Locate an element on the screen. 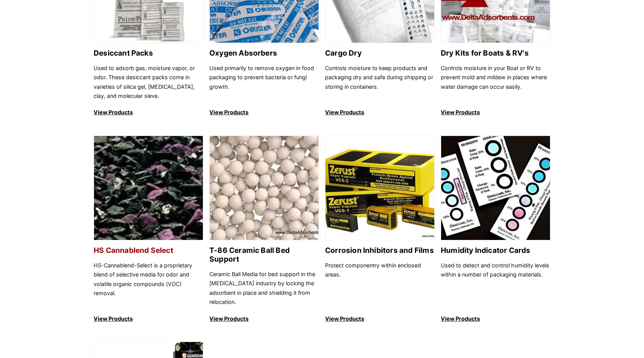 The width and height of the screenshot is (644, 358). a: HS Cannablend Select HS Cannablend Select HS-Cannablend-Select is a proprietary blend of selectiv... is located at coordinates (149, 229).